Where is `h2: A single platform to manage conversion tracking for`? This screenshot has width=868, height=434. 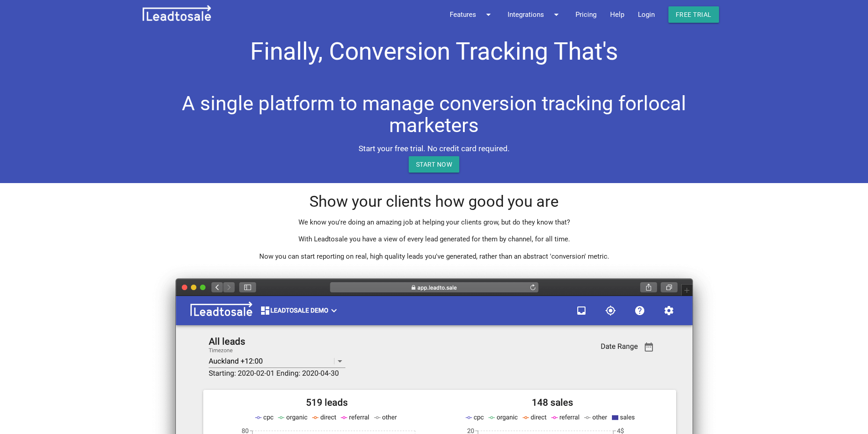 h2: A single platform to manage conversion tracking for is located at coordinates (434, 114).